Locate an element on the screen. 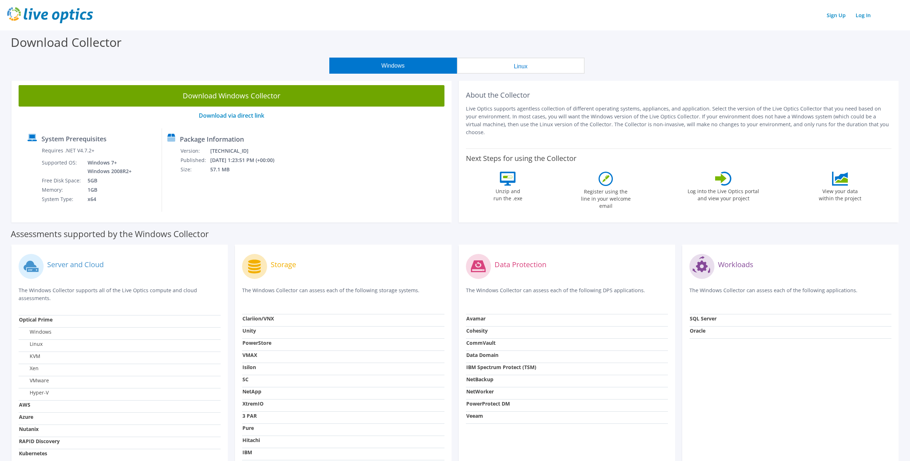 The image size is (910, 461). img: live_optics_svg.svg is located at coordinates (50, 15).